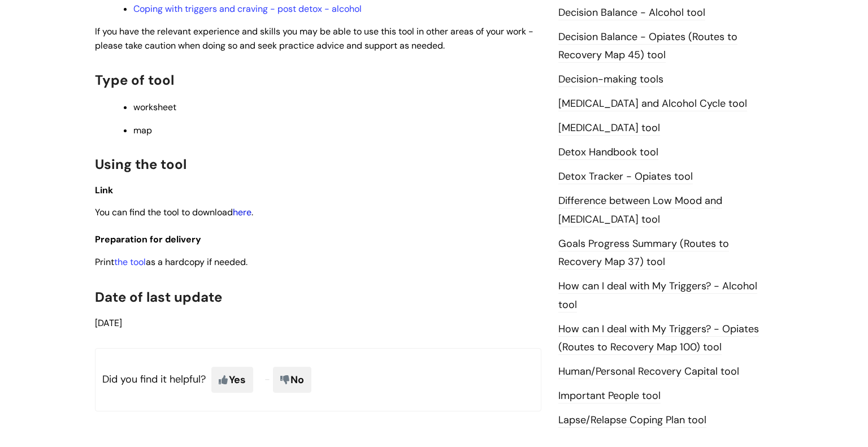 This screenshot has height=447, width=868. I want to click on p: Did you find it helpful?, so click(318, 379).